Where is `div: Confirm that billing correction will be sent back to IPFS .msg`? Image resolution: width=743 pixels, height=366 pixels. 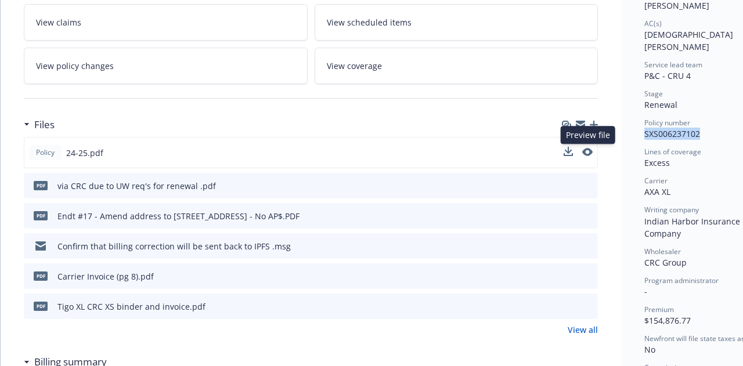
div: Confirm that billing correction will be sent back to IPFS .msg is located at coordinates (174, 246).